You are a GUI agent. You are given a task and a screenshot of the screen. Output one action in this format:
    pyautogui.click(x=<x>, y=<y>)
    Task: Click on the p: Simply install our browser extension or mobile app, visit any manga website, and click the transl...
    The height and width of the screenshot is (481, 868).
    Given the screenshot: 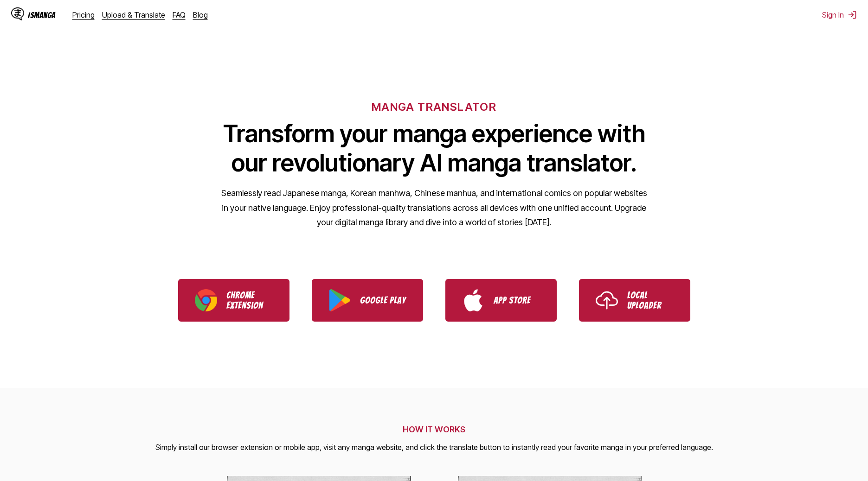 What is the action you would take?
    pyautogui.click(x=434, y=448)
    